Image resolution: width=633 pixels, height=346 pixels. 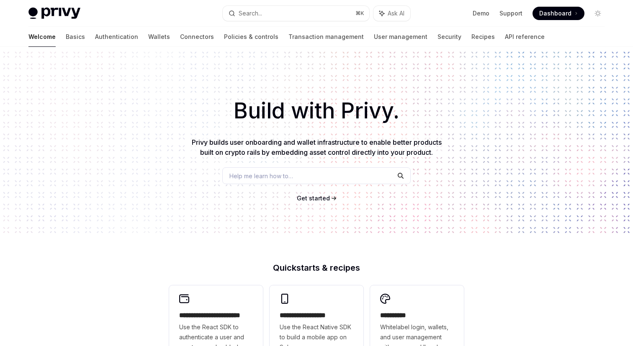 What do you see at coordinates (317, 147) in the screenshot?
I see `span: Privy builds user onboarding and wallet infrastructure to enable better products built on crypto ...` at bounding box center [317, 147].